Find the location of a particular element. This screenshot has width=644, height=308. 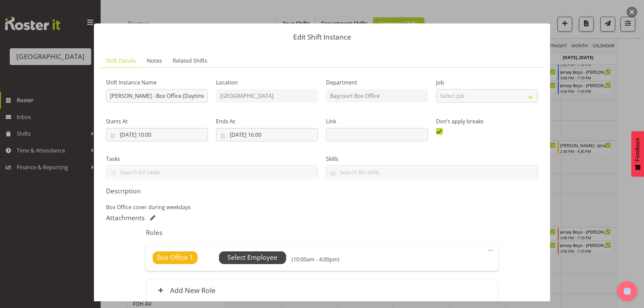

h6: Add New Role is located at coordinates (193, 290).